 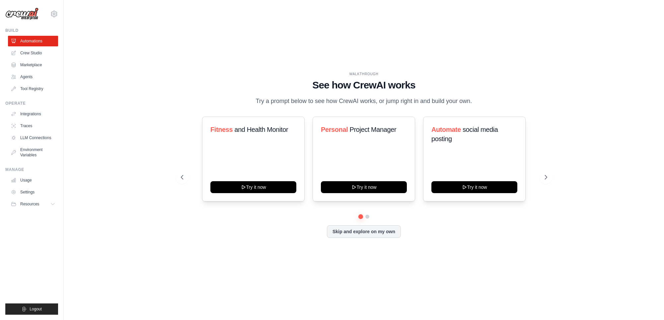 I want to click on a: Settings, so click(x=33, y=192).